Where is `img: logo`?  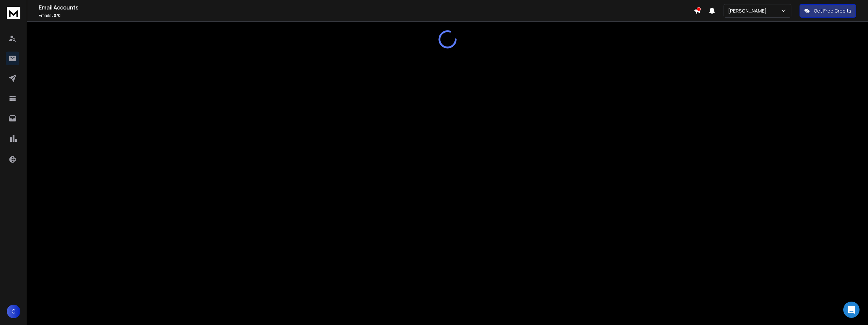 img: logo is located at coordinates (14, 13).